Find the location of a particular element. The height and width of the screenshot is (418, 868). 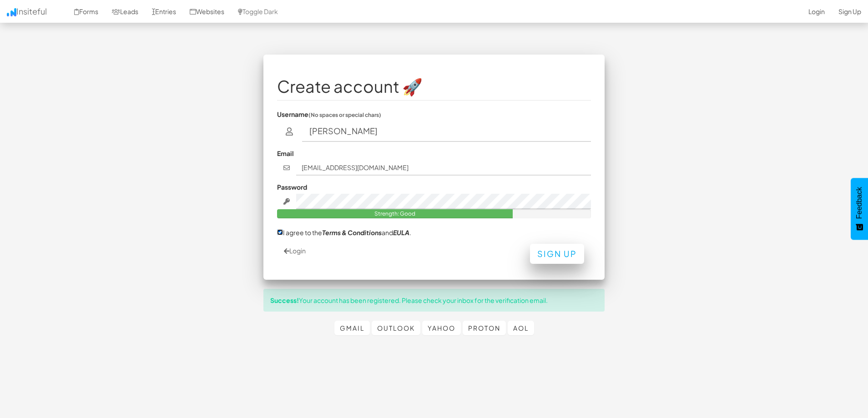

label: Email is located at coordinates (285, 153).